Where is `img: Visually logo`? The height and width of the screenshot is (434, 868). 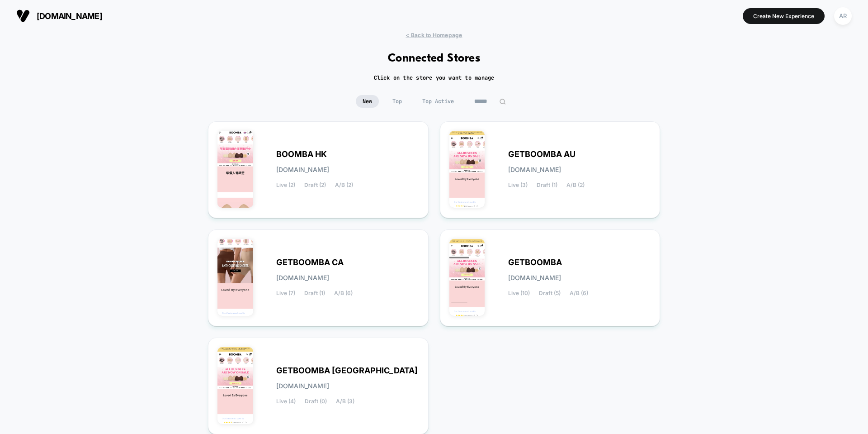
img: Visually logo is located at coordinates (23, 16).